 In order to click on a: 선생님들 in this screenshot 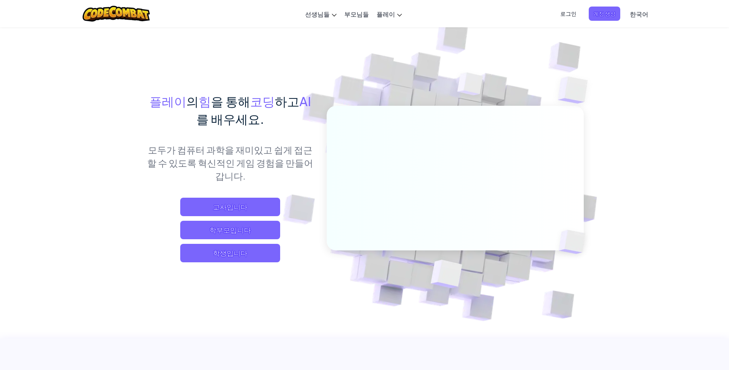, I will do `click(321, 14)`.